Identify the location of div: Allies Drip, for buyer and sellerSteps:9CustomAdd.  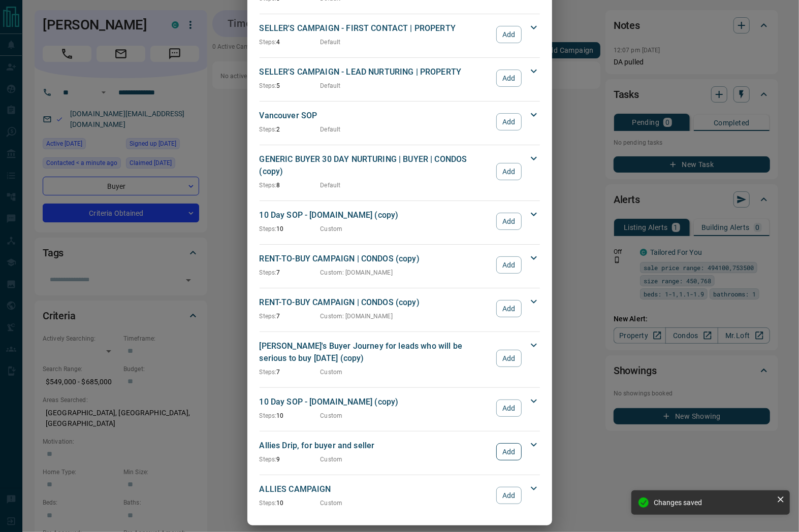
(400, 452).